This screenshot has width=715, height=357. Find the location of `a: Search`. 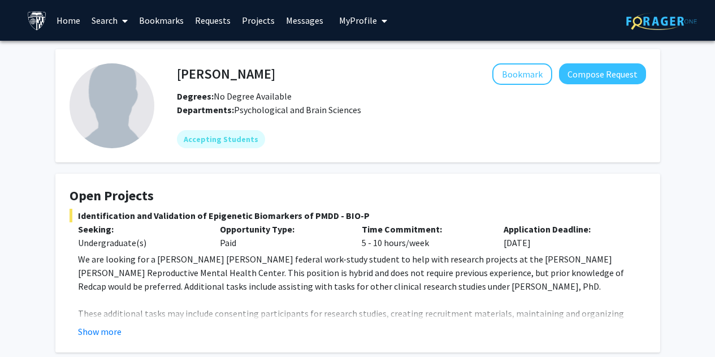

a: Search is located at coordinates (110, 20).